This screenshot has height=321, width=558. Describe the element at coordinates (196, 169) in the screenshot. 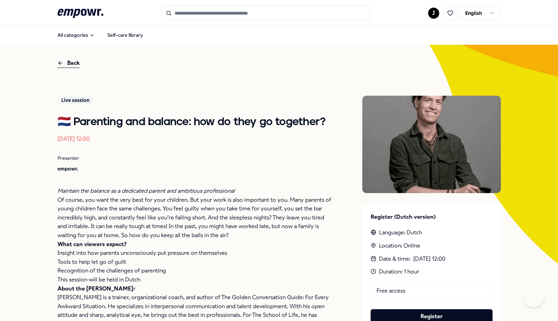

I see `p: empowr.` at that location.